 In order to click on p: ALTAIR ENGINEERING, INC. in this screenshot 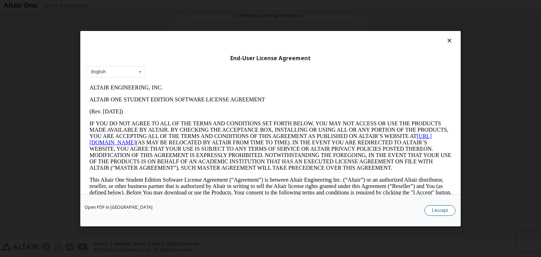, I will do `click(184, 6)`.